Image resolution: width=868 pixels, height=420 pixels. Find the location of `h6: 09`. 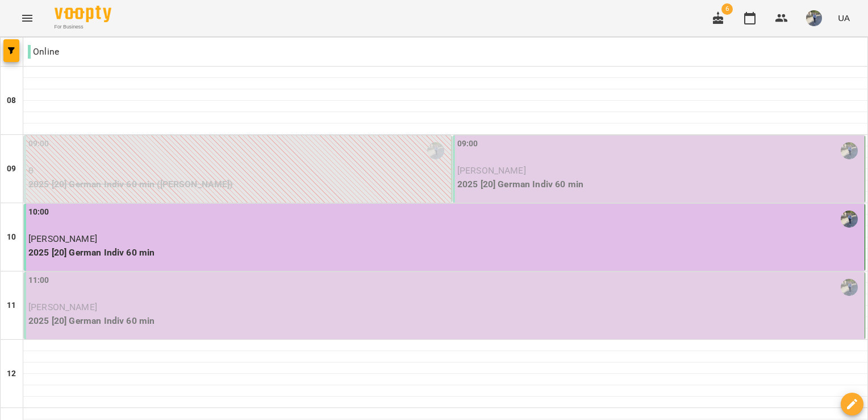

h6: 09 is located at coordinates (11, 169).